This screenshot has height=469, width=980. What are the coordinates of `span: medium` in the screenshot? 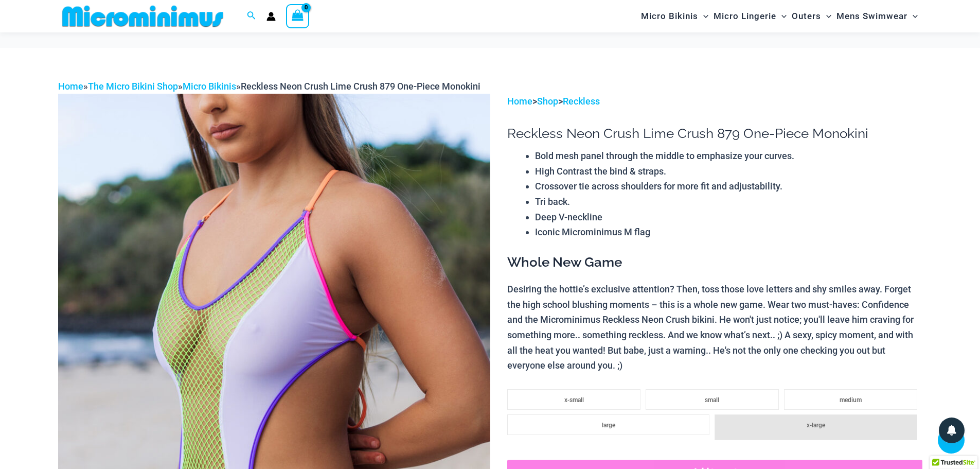 It's located at (850, 399).